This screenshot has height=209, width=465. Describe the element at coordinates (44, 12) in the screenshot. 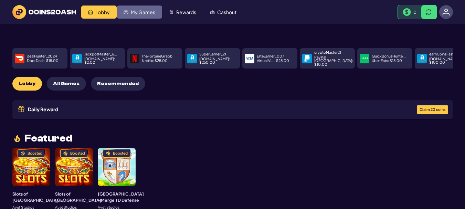

I see `img: logo text` at that location.